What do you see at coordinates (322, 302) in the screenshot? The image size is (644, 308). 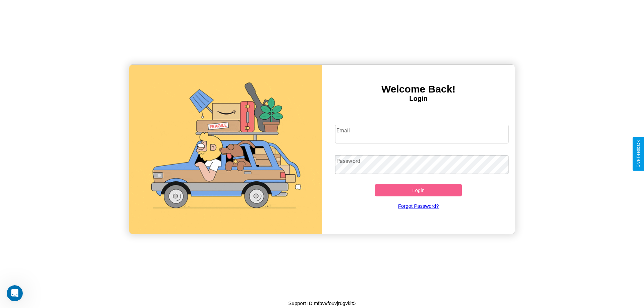 I see `p: Support ID: mfpv9fouvjr6gvkit5` at bounding box center [322, 302].